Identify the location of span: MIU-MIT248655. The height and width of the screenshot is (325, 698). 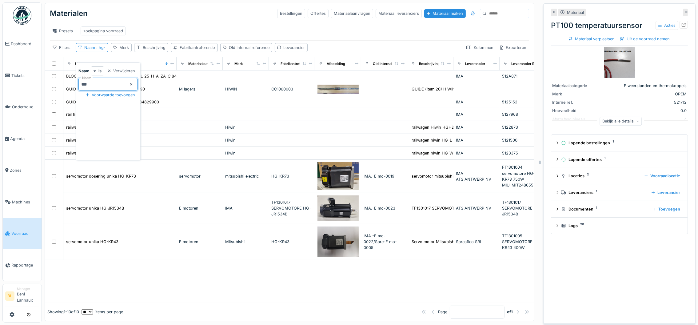
(517, 185).